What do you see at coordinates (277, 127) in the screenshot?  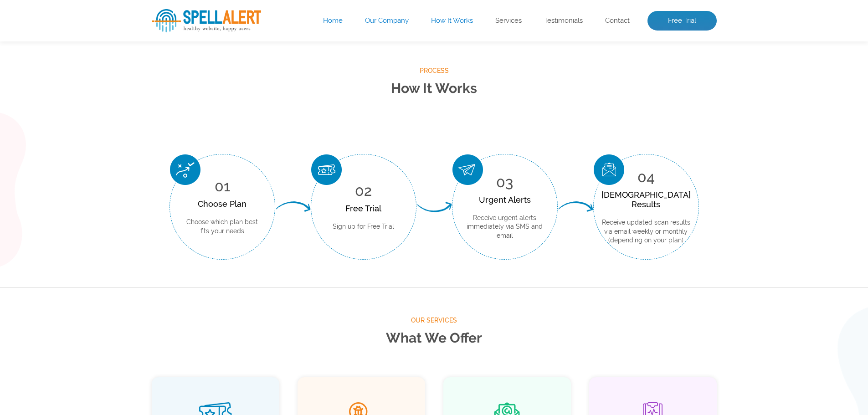 I see `input: Enter Your URL` at bounding box center [277, 127].